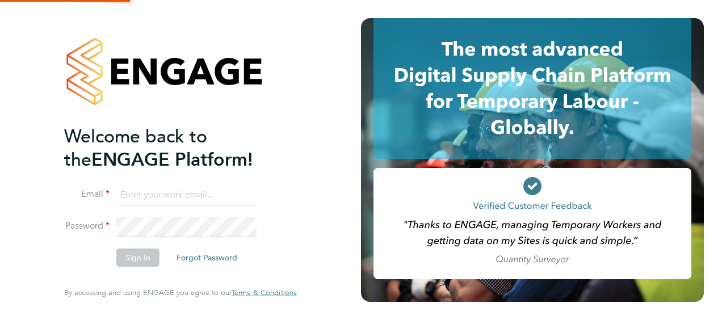  I want to click on h2: ENGAGE Platform!, so click(175, 148).